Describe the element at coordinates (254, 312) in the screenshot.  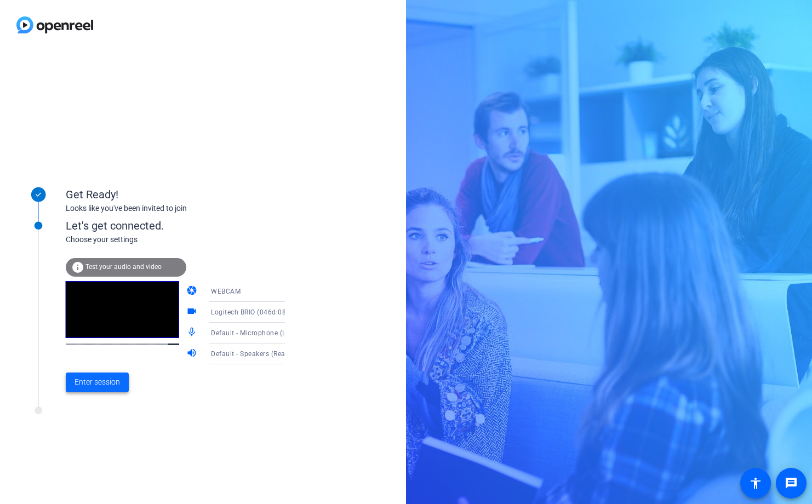
I see `span: Logitech BRIO (046d:085e)` at that location.